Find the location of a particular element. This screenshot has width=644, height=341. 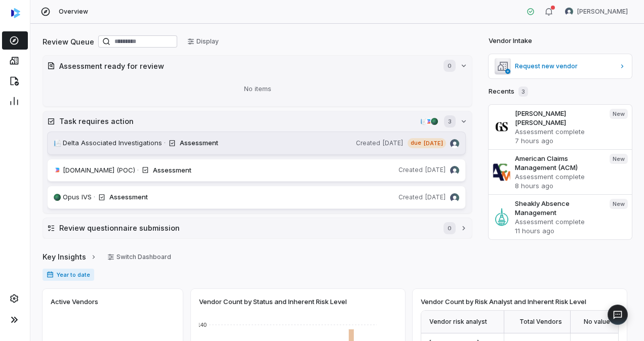

button: Assessment ready for review0 is located at coordinates (257, 66).